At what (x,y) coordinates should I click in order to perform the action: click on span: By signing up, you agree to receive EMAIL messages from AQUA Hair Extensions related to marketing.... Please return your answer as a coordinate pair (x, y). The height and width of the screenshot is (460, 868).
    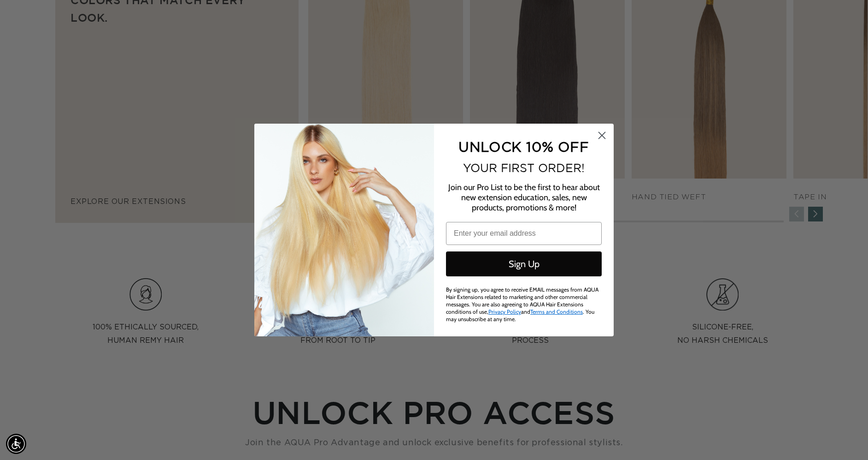
    Looking at the image, I should click on (522, 304).